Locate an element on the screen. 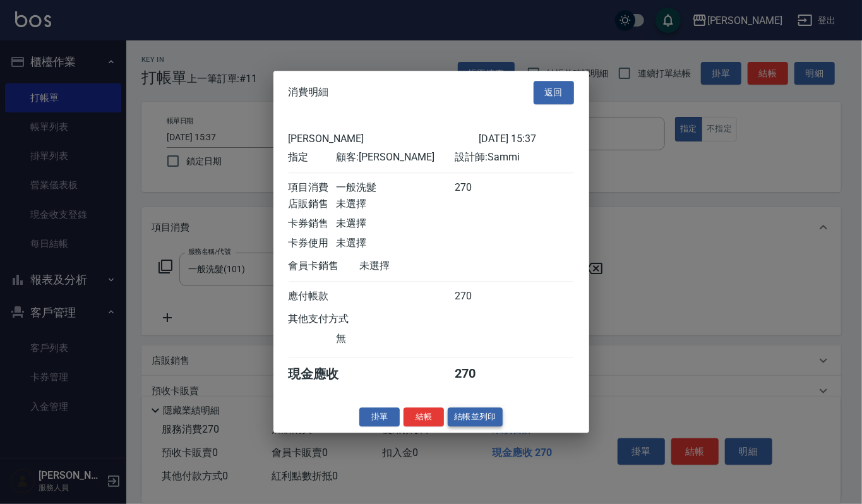  button: 結帳 is located at coordinates (423, 416).